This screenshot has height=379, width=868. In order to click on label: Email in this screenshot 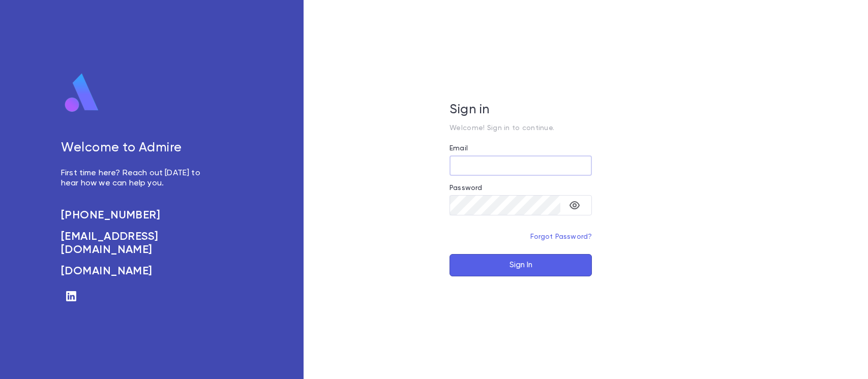, I will do `click(459, 149)`.